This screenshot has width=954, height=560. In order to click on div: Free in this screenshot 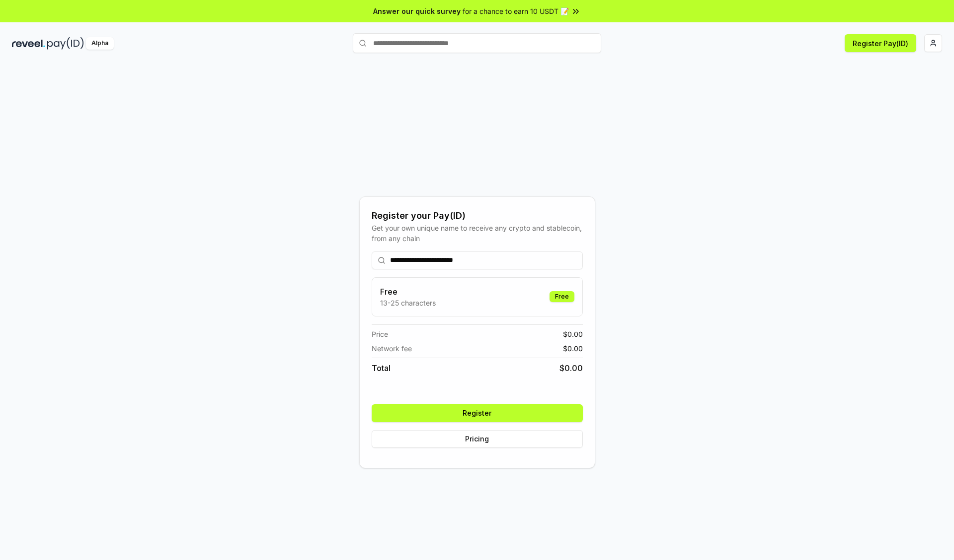, I will do `click(562, 297)`.